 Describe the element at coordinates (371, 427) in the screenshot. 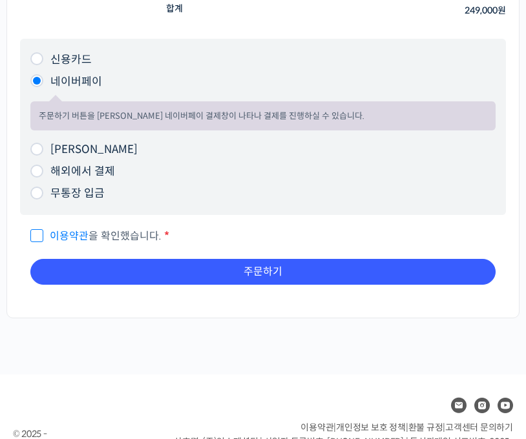

I see `a: 개인정보 보호 정책` at that location.